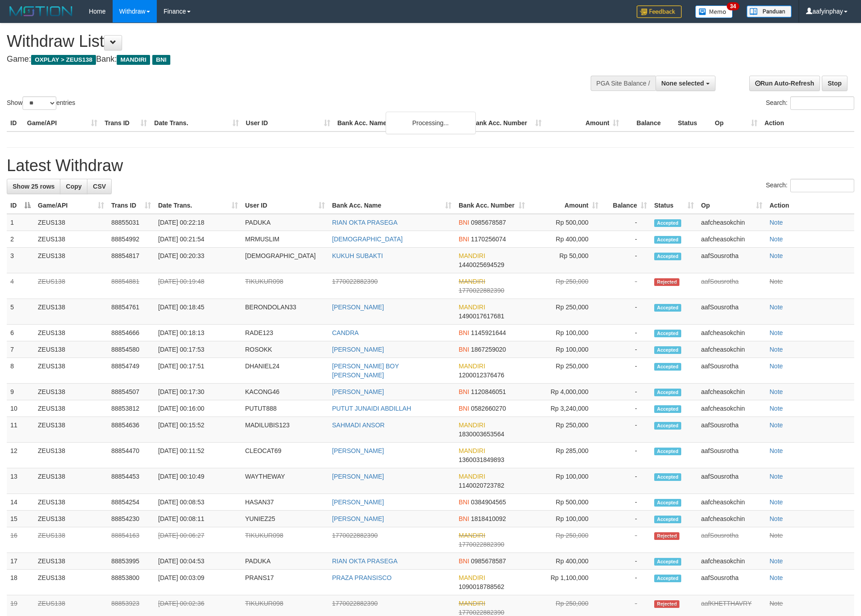  What do you see at coordinates (196, 123) in the screenshot?
I see `th: Date Trans.` at bounding box center [196, 123].